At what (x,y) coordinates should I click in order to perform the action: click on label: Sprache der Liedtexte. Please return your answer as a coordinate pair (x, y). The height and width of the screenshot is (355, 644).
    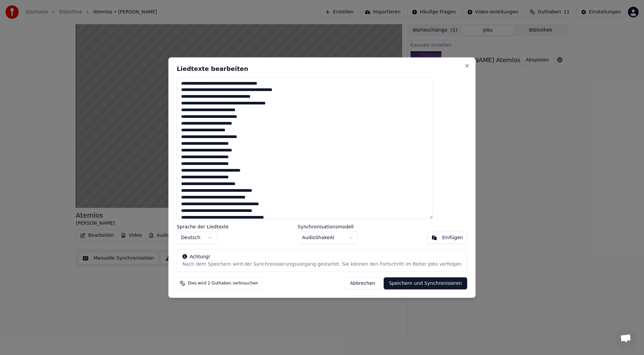
    Looking at the image, I should click on (203, 227).